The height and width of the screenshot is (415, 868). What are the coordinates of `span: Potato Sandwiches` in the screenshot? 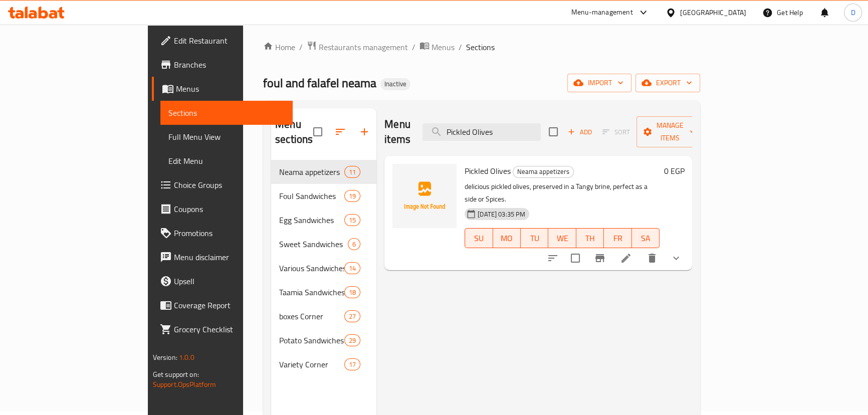 It's located at (312, 340).